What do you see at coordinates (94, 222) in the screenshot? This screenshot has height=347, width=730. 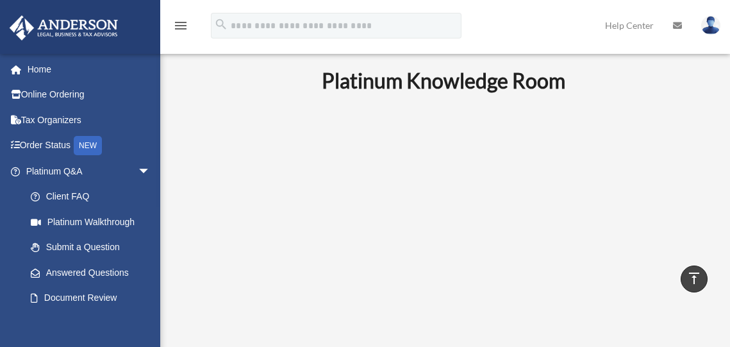 I see `a: Platinum Walkthrough` at bounding box center [94, 222].